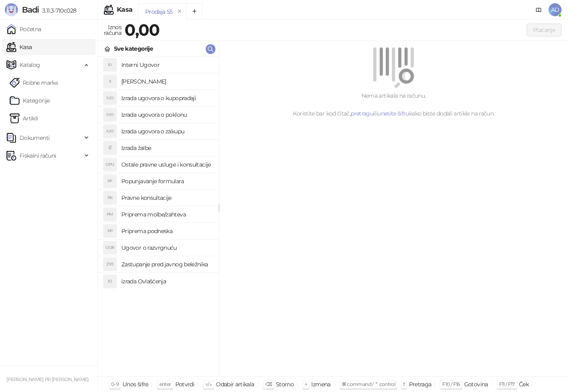 The height and width of the screenshot is (392, 568). I want to click on span: F10 / F16, so click(451, 384).